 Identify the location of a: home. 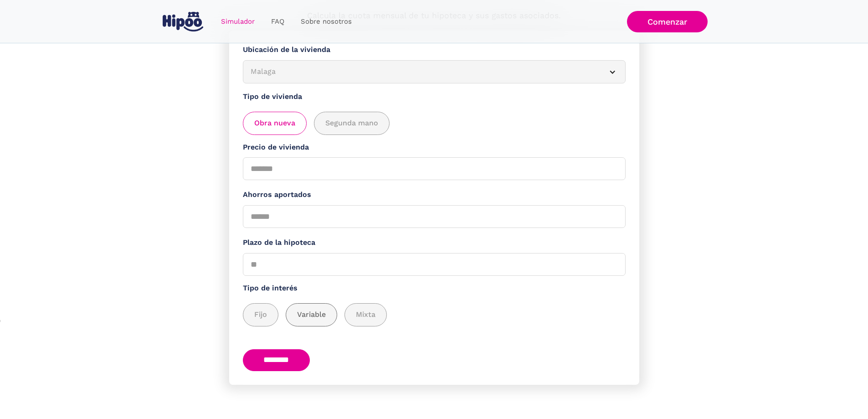
(183, 22).